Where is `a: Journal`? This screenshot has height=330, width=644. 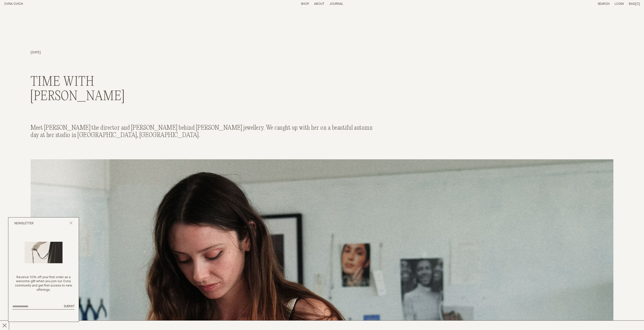 a: Journal is located at coordinates (337, 4).